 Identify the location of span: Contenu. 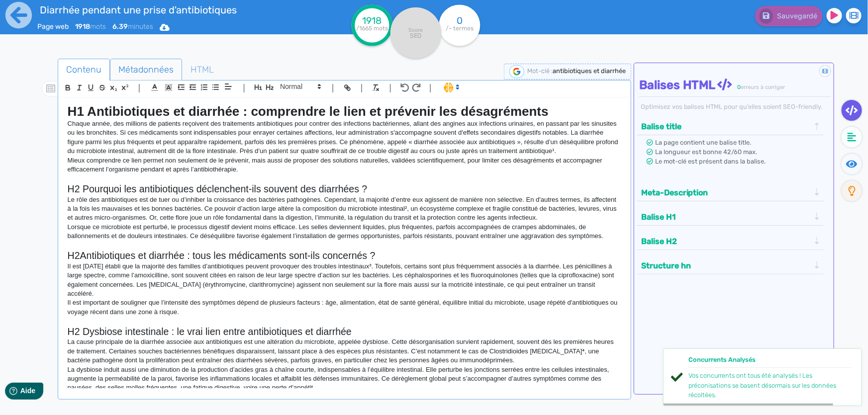
(84, 69).